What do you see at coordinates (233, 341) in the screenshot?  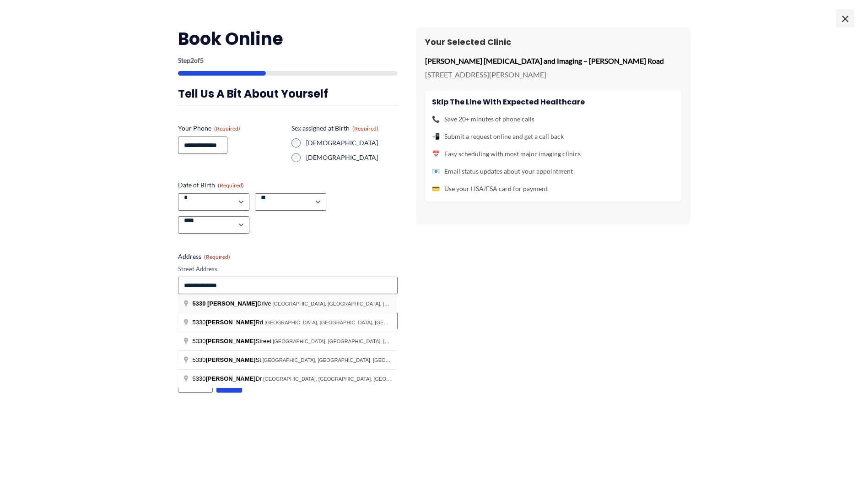 I see `span: 5330 Street` at bounding box center [233, 341].